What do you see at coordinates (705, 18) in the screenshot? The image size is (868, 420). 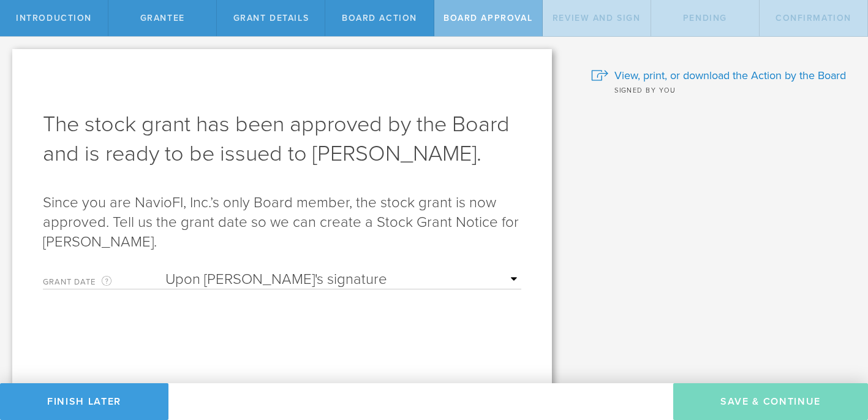 I see `span: Pending` at bounding box center [705, 18].